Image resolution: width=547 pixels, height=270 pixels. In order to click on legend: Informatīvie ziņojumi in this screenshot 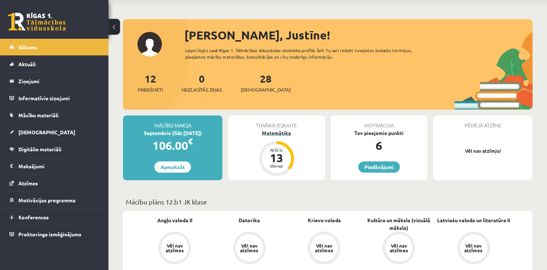, I will do `click(59, 98)`.